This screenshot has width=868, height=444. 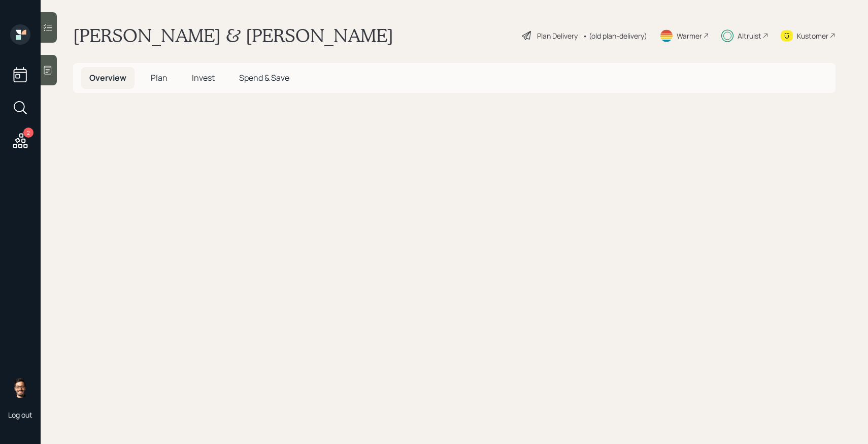 What do you see at coordinates (689, 36) in the screenshot?
I see `div: Warmer` at bounding box center [689, 36].